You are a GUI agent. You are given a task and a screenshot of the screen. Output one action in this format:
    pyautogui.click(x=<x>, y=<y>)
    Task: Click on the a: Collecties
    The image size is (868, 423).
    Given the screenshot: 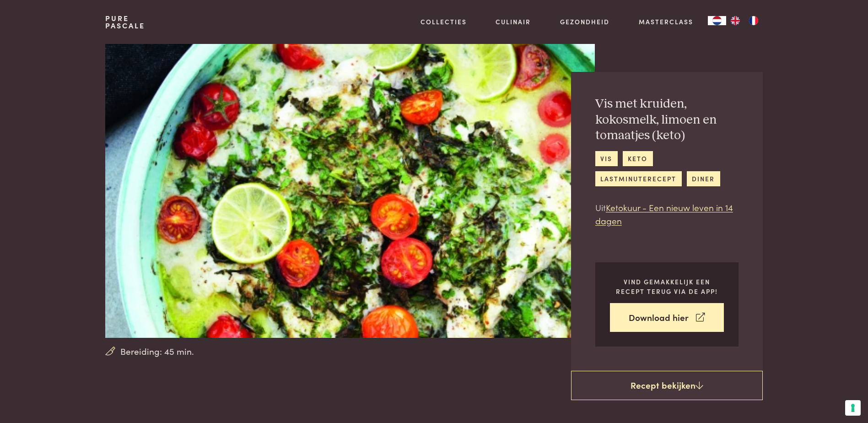 What is the action you would take?
    pyautogui.click(x=443, y=21)
    